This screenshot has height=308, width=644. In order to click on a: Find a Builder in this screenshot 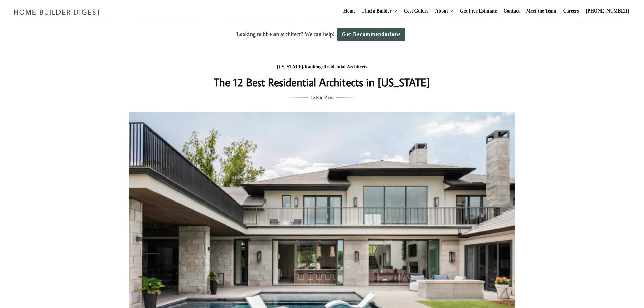, I will do `click(375, 11)`.